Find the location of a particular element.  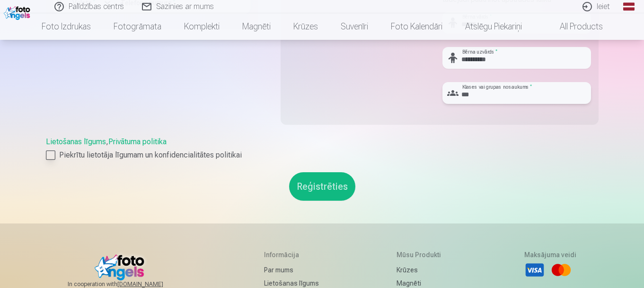

a: Lietošanas līgums is located at coordinates (76, 142).